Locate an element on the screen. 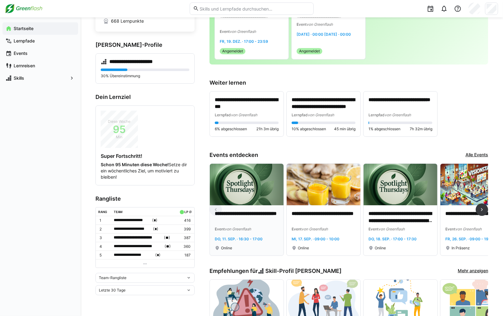  span: 10% abgeschlossen is located at coordinates (309, 129).